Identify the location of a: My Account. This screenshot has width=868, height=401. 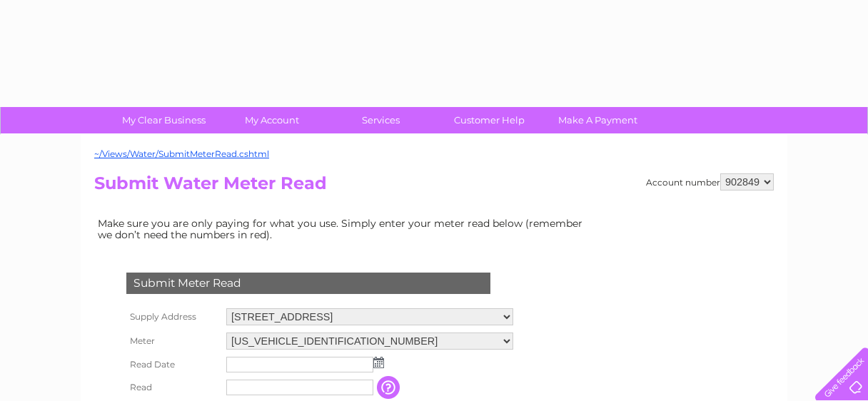
(272, 120).